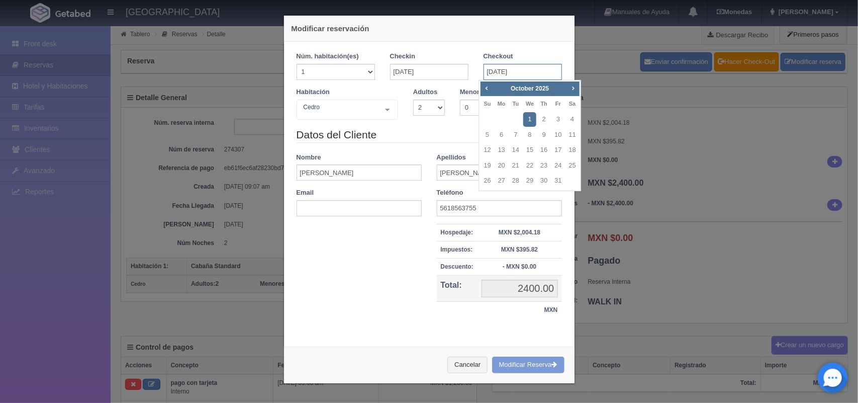 The image size is (858, 403). Describe the element at coordinates (558, 165) in the screenshot. I see `a: 24` at that location.